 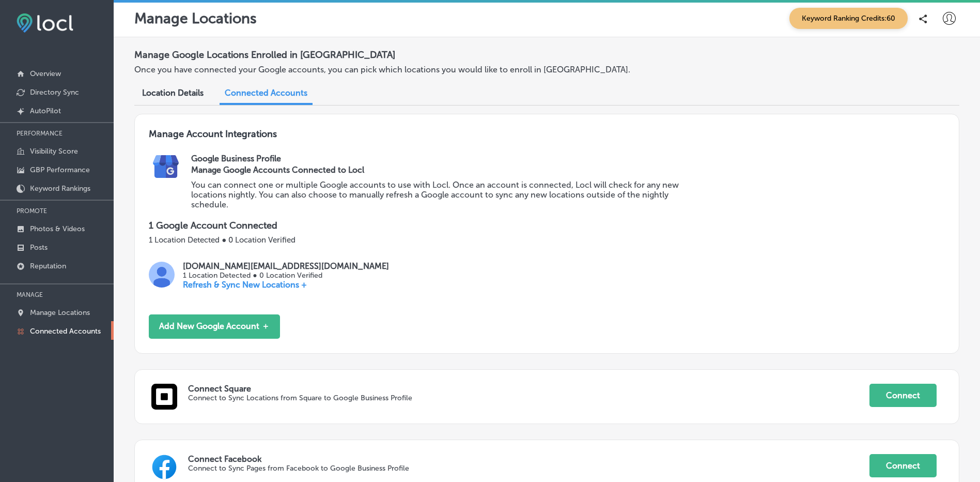 I want to click on p: 1 Google Account Connected, so click(x=546, y=225).